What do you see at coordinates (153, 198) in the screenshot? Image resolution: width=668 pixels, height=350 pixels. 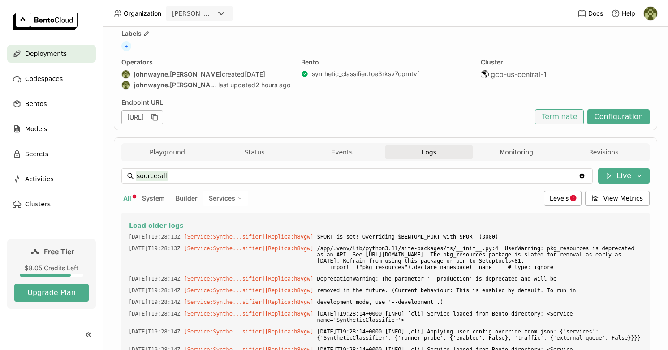 I see `span: System` at bounding box center [153, 198].